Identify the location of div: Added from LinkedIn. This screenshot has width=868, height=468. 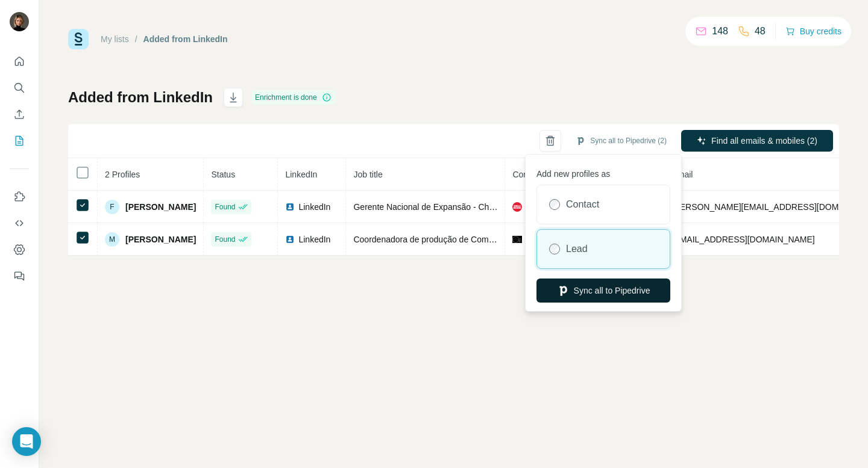
(185, 39).